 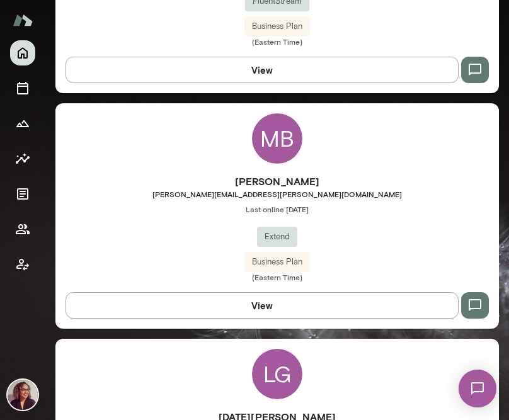 What do you see at coordinates (22, 159) in the screenshot?
I see `button: Insights` at bounding box center [22, 159].